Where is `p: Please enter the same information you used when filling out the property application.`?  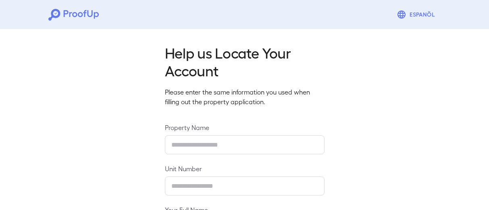 p: Please enter the same information you used when filling out the property application. is located at coordinates (245, 97).